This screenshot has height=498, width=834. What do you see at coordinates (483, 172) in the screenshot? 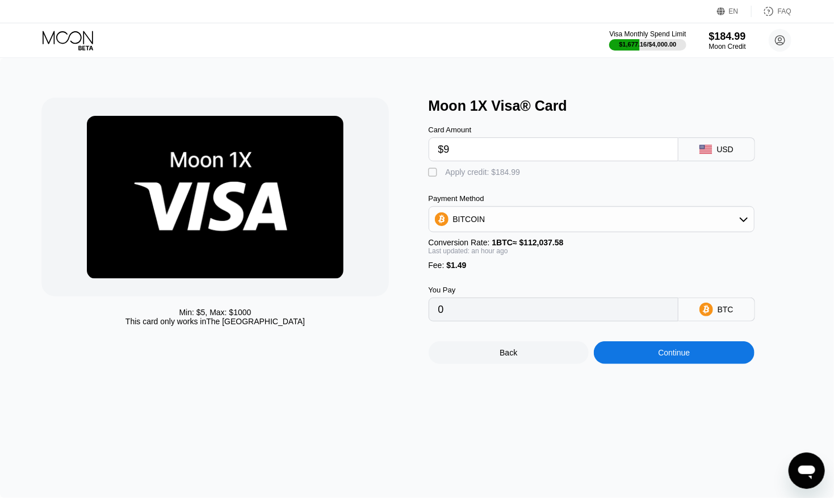
I see `div: Apply credit: $184.99` at bounding box center [483, 172].